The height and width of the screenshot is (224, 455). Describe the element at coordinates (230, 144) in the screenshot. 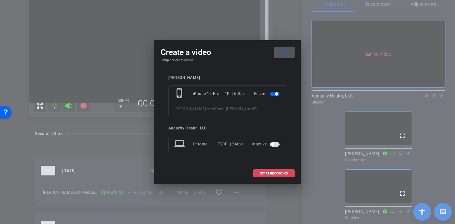

I see `div: 720P | 24fps` at that location.